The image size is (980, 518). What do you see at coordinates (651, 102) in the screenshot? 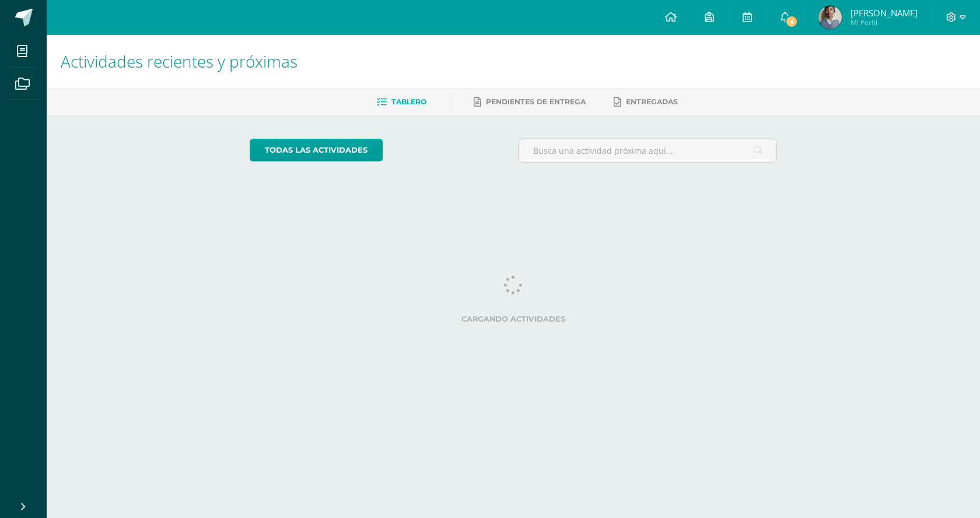
I see `span: Entregadas` at bounding box center [651, 102].